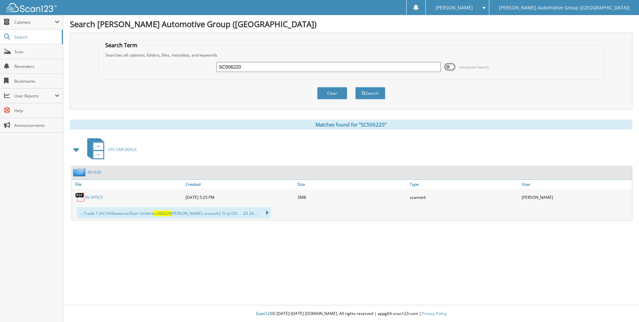  What do you see at coordinates (94, 172) in the screenshot?
I see `a: 461430` at bounding box center [94, 172].